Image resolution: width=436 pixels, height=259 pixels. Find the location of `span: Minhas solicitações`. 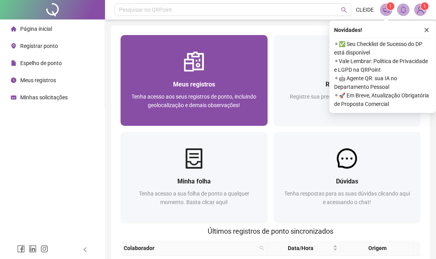

span: Minhas solicitações is located at coordinates (44, 97).